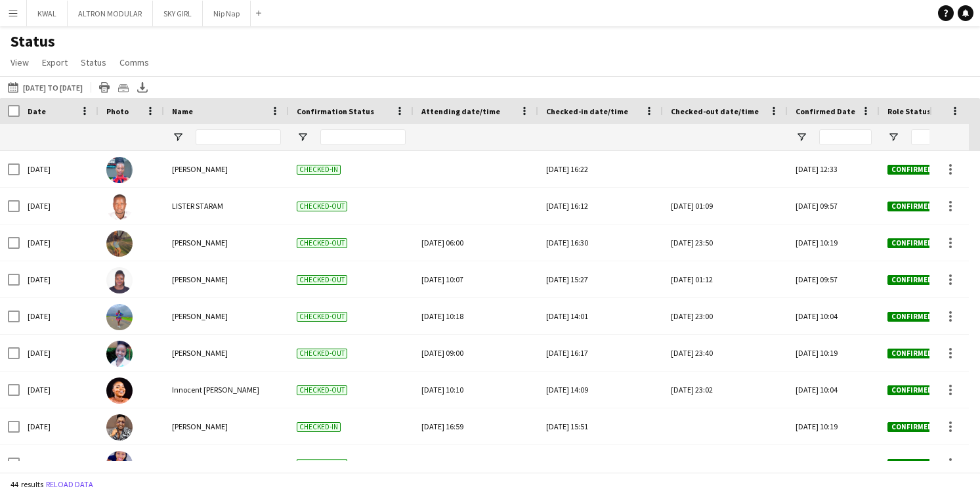 The height and width of the screenshot is (495, 980). What do you see at coordinates (19, 62) in the screenshot?
I see `span: View` at bounding box center [19, 62].